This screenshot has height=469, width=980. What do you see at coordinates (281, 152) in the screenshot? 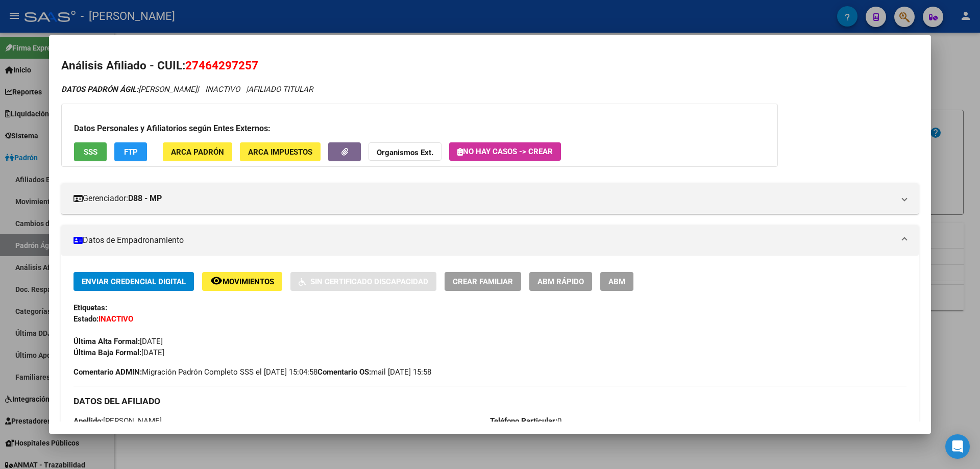
I see `span: ARCA Impuestos` at bounding box center [281, 152].